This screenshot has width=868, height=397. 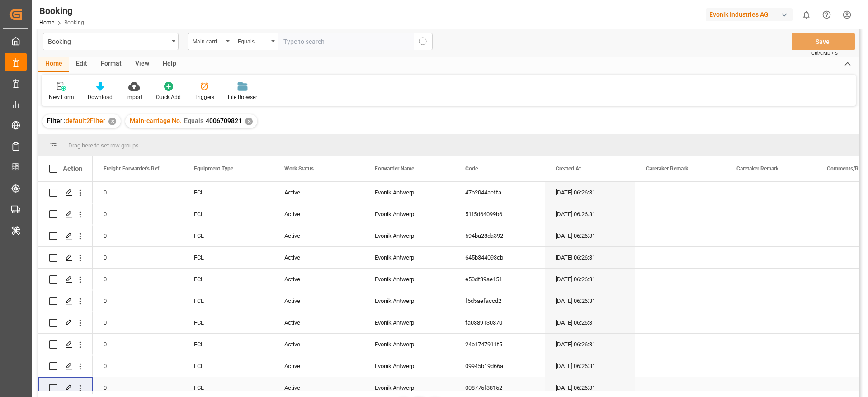 What do you see at coordinates (100, 97) in the screenshot?
I see `div: Download` at bounding box center [100, 97].